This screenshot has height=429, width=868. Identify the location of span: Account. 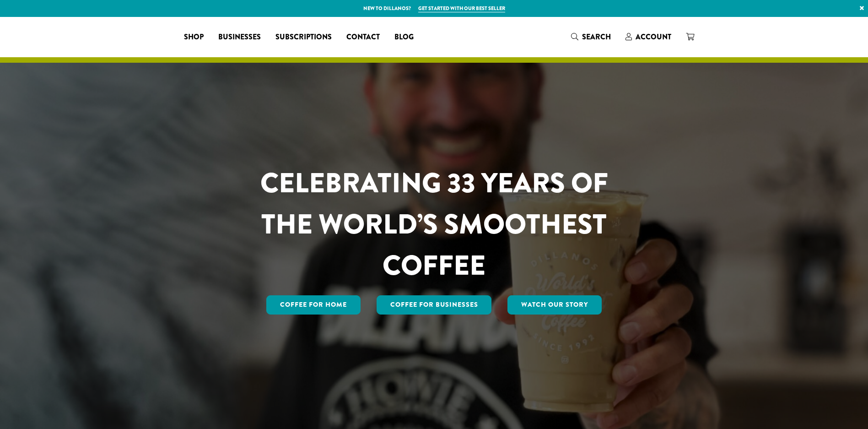
(653, 37).